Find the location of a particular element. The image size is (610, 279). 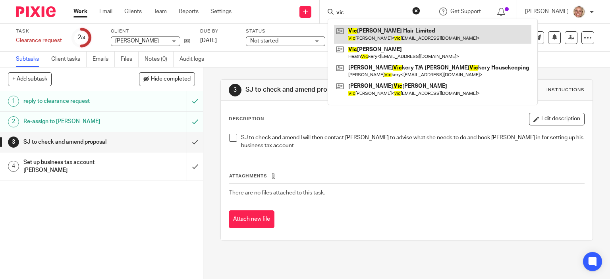

a: Settings is located at coordinates (221, 12).